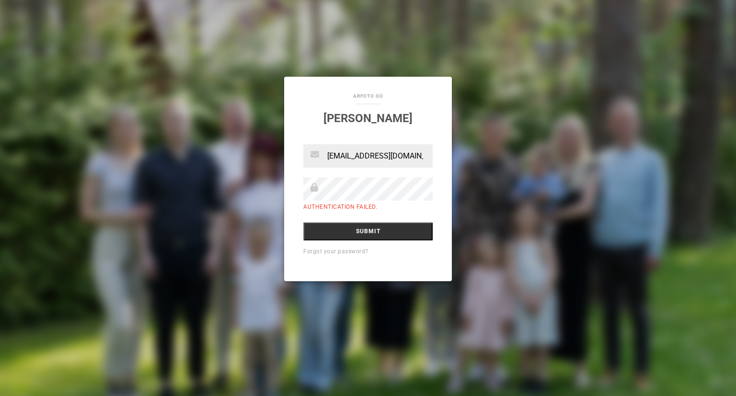  Describe the element at coordinates (368, 96) in the screenshot. I see `a: aRfoto OÜ` at that location.